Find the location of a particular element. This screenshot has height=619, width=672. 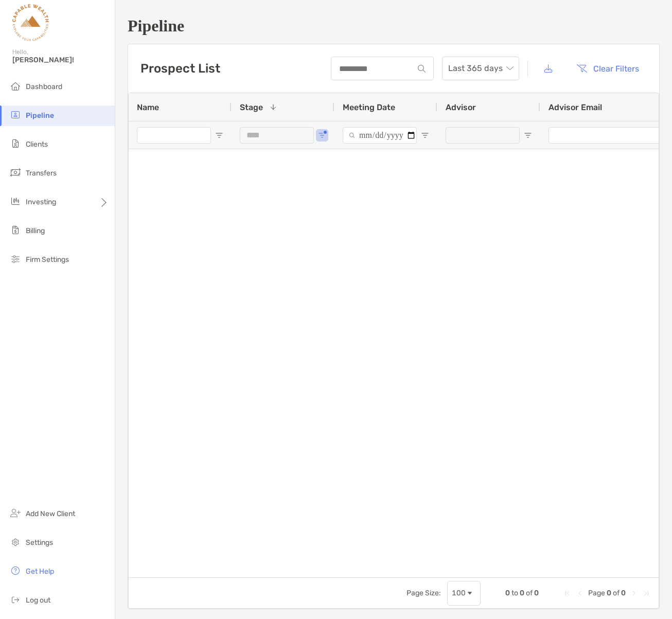

span: Investing is located at coordinates (41, 201).